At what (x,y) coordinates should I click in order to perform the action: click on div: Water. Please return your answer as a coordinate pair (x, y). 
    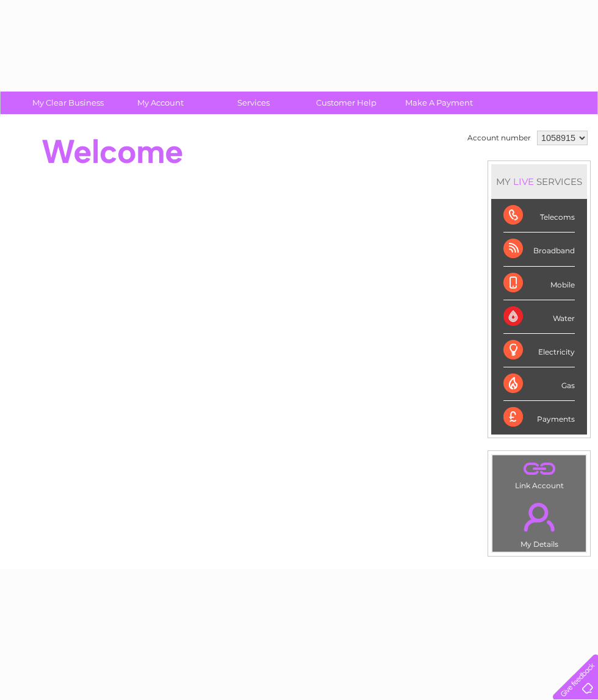
    Looking at the image, I should click on (539, 317).